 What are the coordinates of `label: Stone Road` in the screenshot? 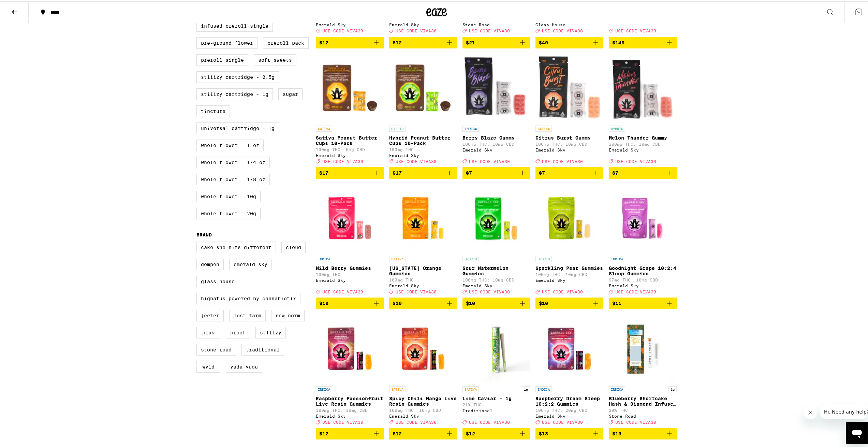 It's located at (216, 349).